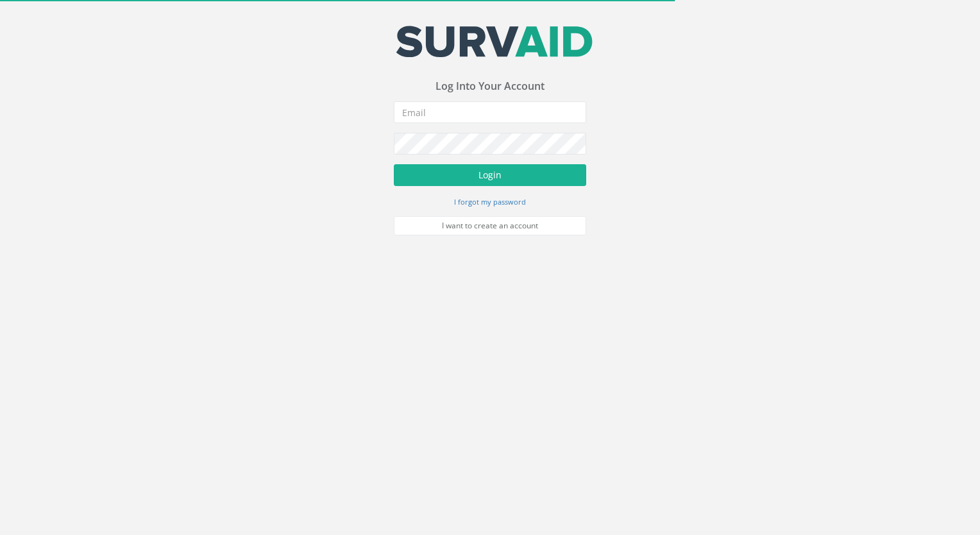  I want to click on a: I want to create an account, so click(490, 226).